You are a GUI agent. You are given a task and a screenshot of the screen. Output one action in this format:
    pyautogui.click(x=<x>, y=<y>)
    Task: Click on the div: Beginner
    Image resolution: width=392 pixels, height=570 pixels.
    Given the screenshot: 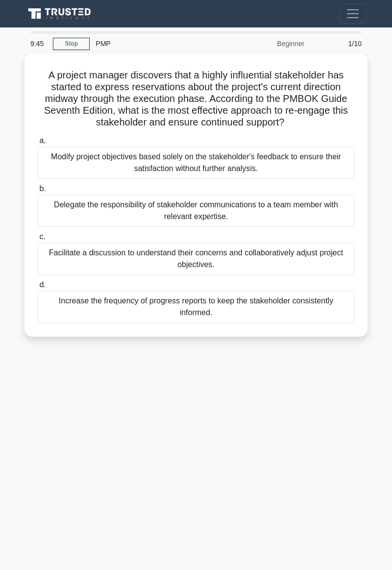 What is the action you would take?
    pyautogui.click(x=267, y=44)
    